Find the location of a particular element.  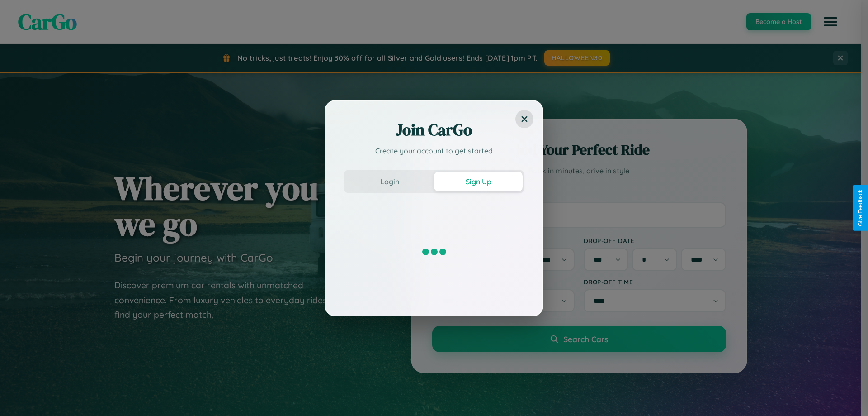

p: Create your account to get started is located at coordinates (434, 151).